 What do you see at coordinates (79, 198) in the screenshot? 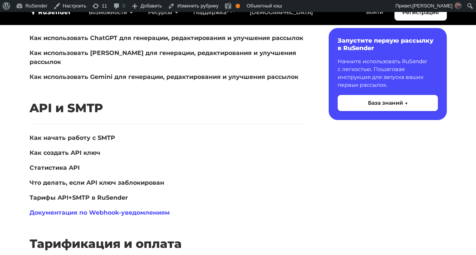
I see `a: Тарифы API+SMTP в RuSender` at bounding box center [79, 198].